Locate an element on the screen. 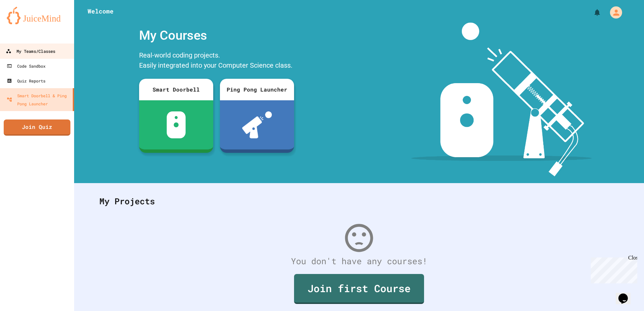  a: Join Quiz is located at coordinates (37, 127).